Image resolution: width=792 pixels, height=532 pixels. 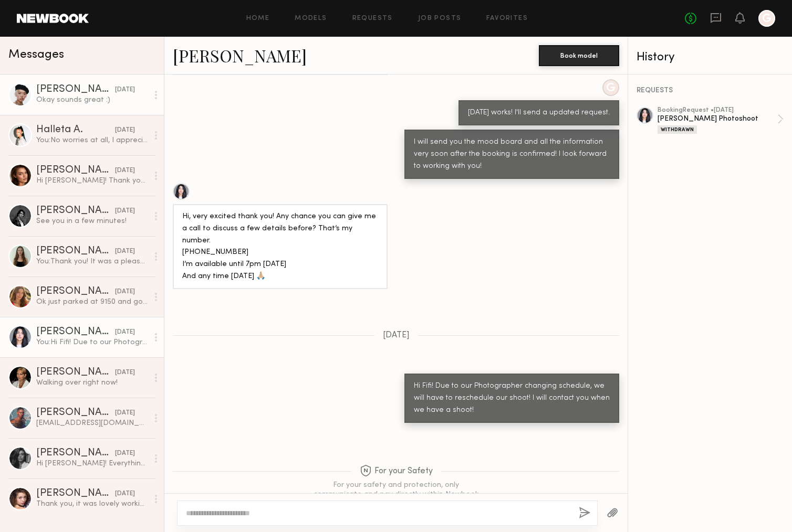 What do you see at coordinates (512, 154) in the screenshot?
I see `div: I will send you the mood board and all the information very soon after the booking is confirmed! ...` at bounding box center [512, 154].